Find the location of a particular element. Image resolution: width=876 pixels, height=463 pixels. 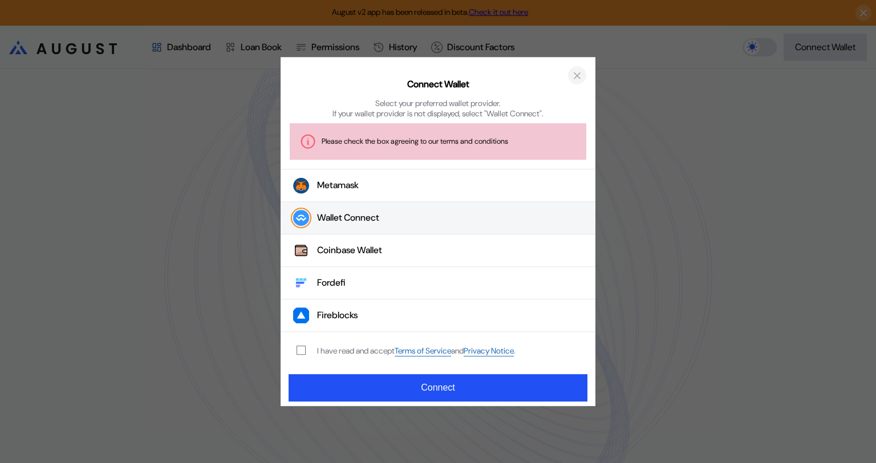

img: Fireblocks is located at coordinates (301, 315).